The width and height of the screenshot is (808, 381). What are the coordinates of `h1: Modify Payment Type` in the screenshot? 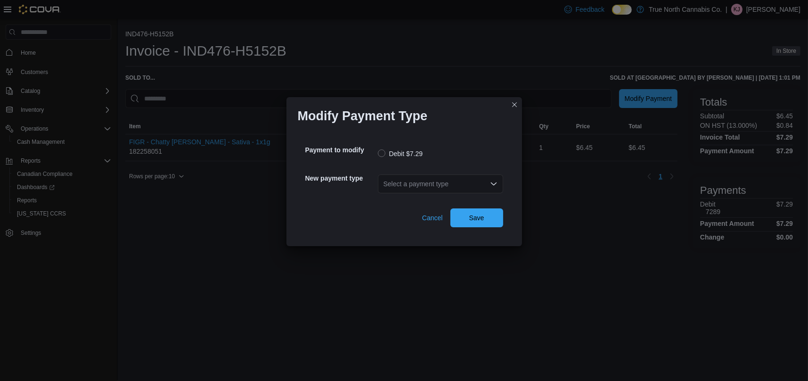 It's located at (363, 116).